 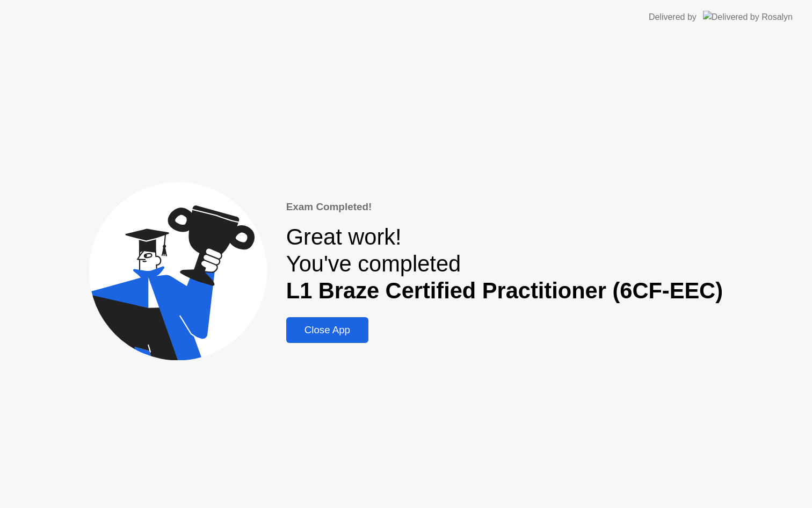 I want to click on img: Delivered by Rosalyn, so click(x=748, y=17).